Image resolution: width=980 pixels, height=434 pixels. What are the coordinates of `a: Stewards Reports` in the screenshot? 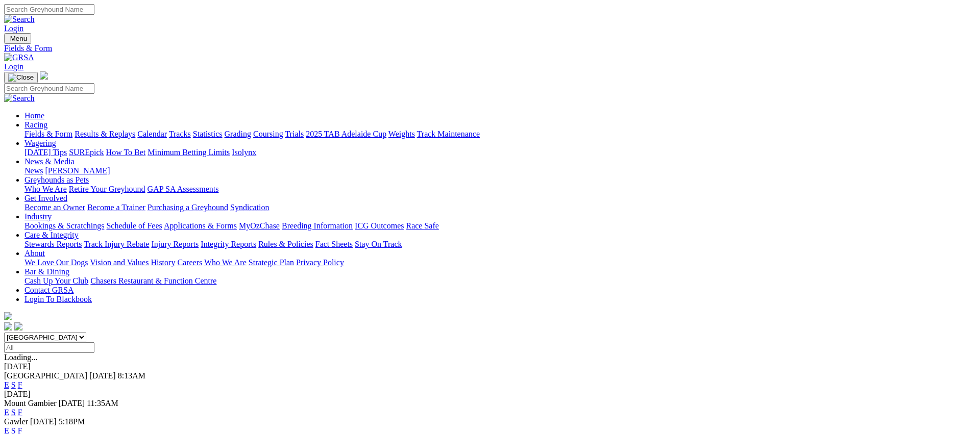 It's located at (53, 244).